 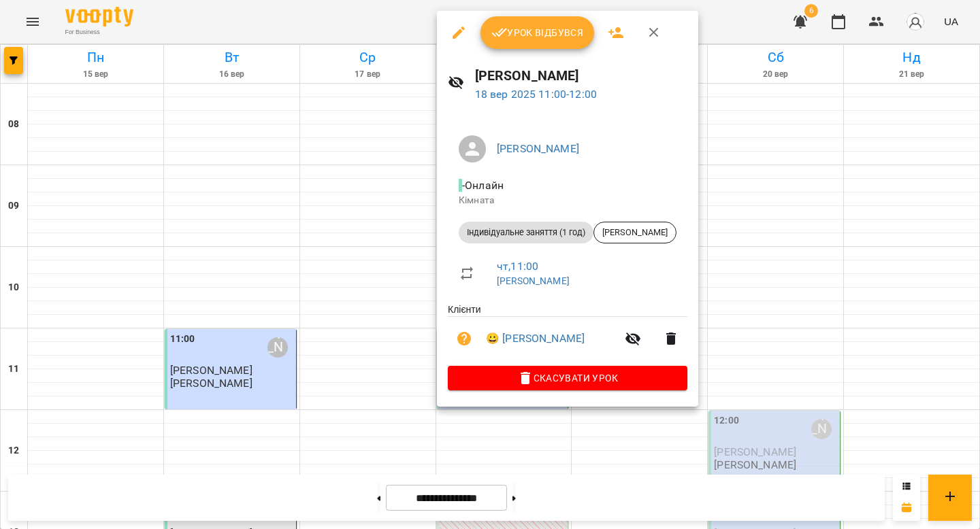 I want to click on a: чт , 11:00, so click(x=517, y=265).